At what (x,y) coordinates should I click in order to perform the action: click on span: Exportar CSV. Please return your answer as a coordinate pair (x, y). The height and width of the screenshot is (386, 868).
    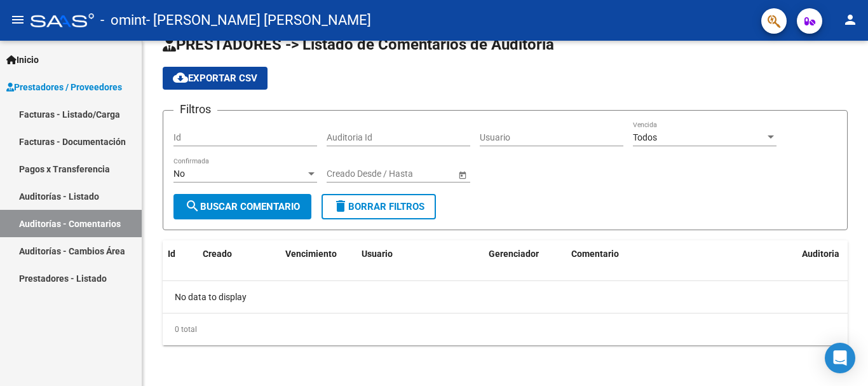
    Looking at the image, I should click on (215, 78).